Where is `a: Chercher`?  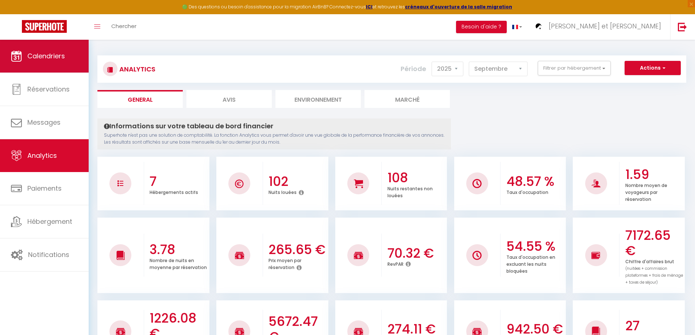 a: Chercher is located at coordinates (124, 27).